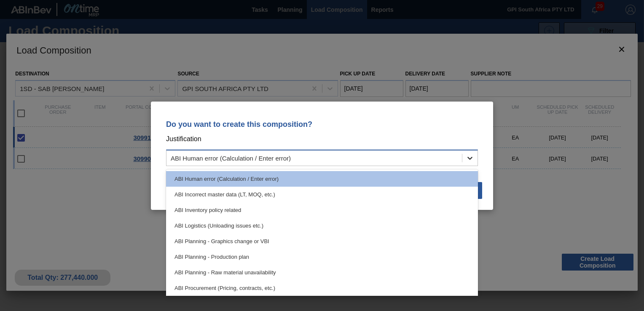  I want to click on div: ABI Planning - Graphics change or VBI, so click(322, 241).